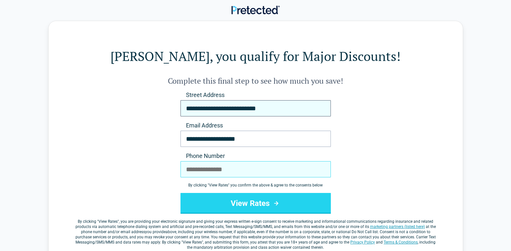 This screenshot has height=251, width=511. What do you see at coordinates (256, 81) in the screenshot?
I see `h2: Complete this final step to see how much you save!` at bounding box center [256, 81].